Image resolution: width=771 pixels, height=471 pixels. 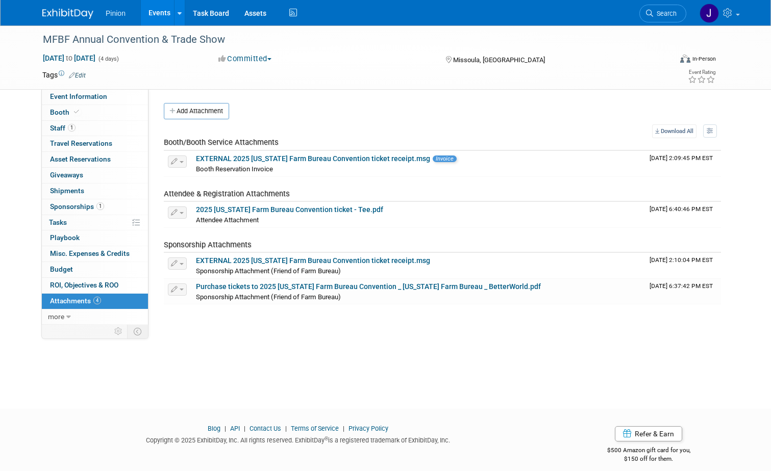 What do you see at coordinates (118, 332) in the screenshot?
I see `td: Personalize Event Tab Strip` at bounding box center [118, 332].